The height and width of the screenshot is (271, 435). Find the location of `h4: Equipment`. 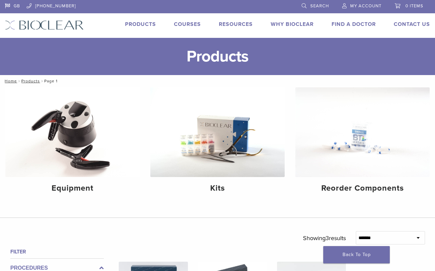

h4: Equipment is located at coordinates (72, 188).